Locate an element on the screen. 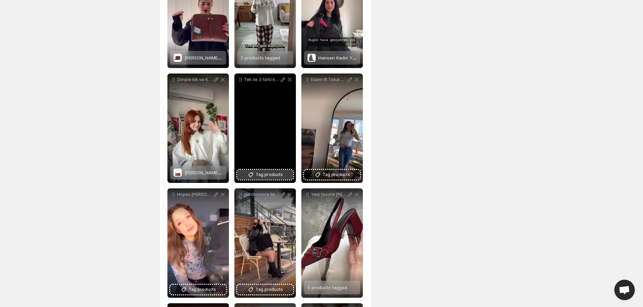  p: Dimple klk ve Konfor Bir Arada Modern tasarm ve geni i hacmiyle Dimple anta gnlk ve zel kombinler... is located at coordinates (195, 80).